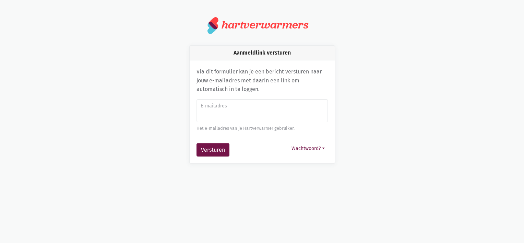 The width and height of the screenshot is (524, 243). I want to click on form: Aanmeldlink versturen, so click(262, 128).